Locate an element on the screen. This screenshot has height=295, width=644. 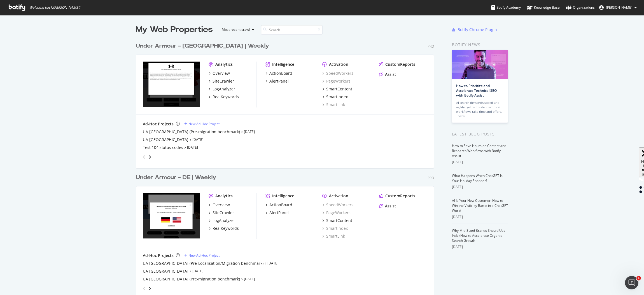
a: AI Is Your New Customer: How to Win the Visibility Battle in a ChatGPT World is located at coordinates (480, 206).